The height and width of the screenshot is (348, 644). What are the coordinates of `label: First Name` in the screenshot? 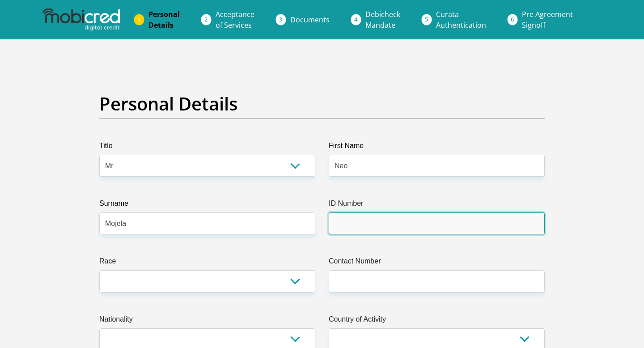 It's located at (436, 148).